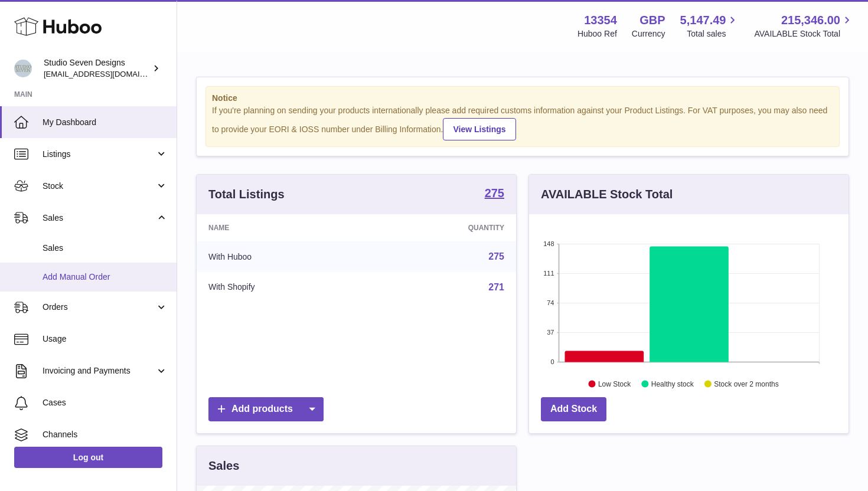 This screenshot has height=491, width=868. Describe the element at coordinates (552, 362) in the screenshot. I see `text: 0` at that location.